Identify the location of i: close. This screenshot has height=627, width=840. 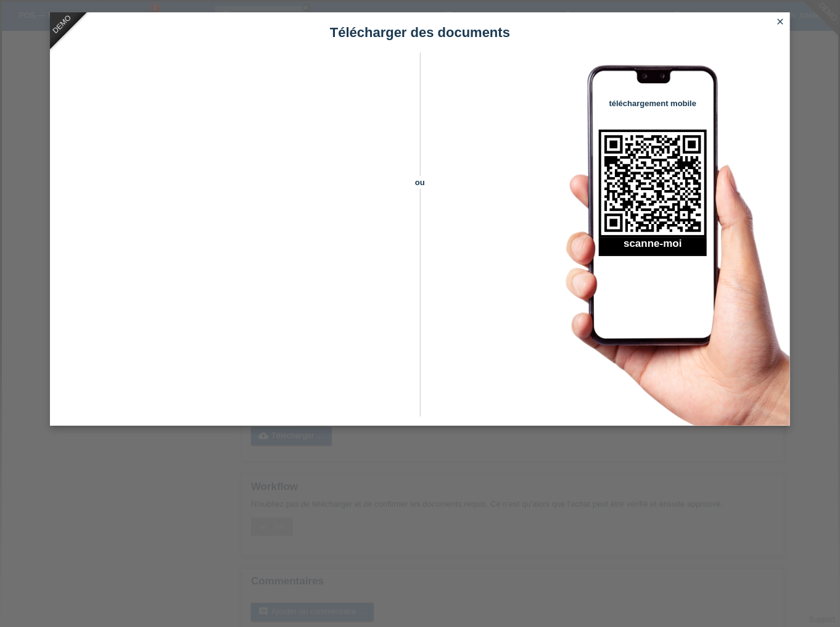
(780, 21).